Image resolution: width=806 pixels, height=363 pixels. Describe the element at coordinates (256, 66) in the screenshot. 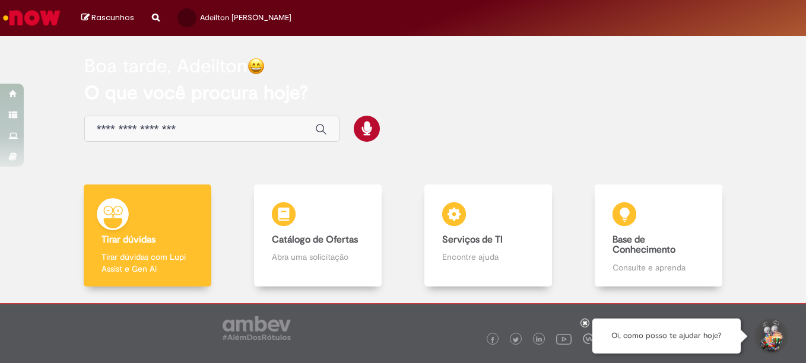

I see `img: happy-face.png` at that location.